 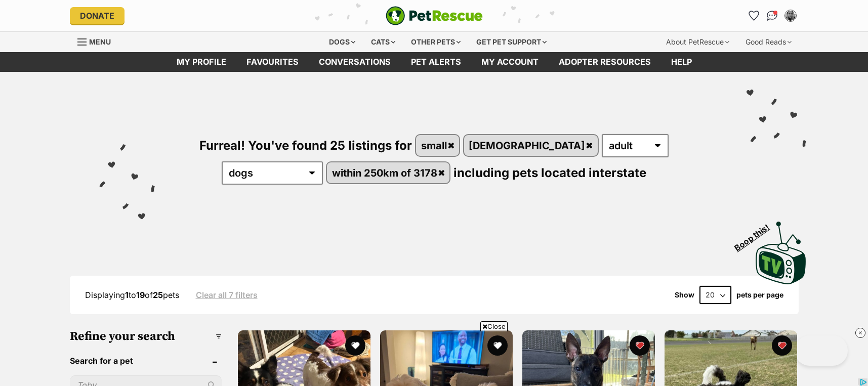 What do you see at coordinates (860, 333) in the screenshot?
I see `img: close_rtb.svg` at bounding box center [860, 333].